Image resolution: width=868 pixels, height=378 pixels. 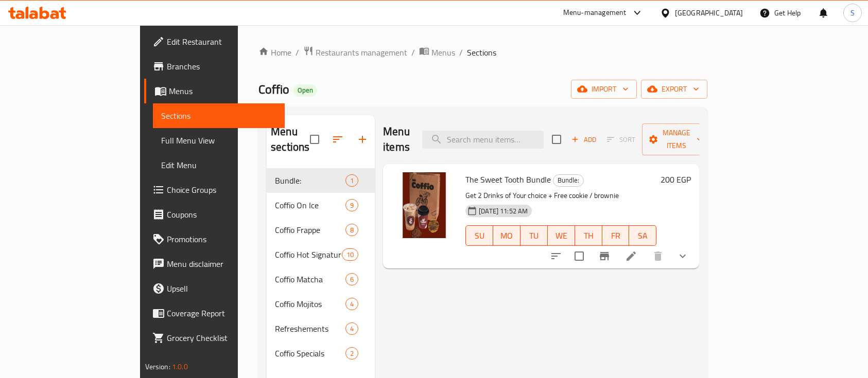 I want to click on span: SA, so click(x=642, y=236).